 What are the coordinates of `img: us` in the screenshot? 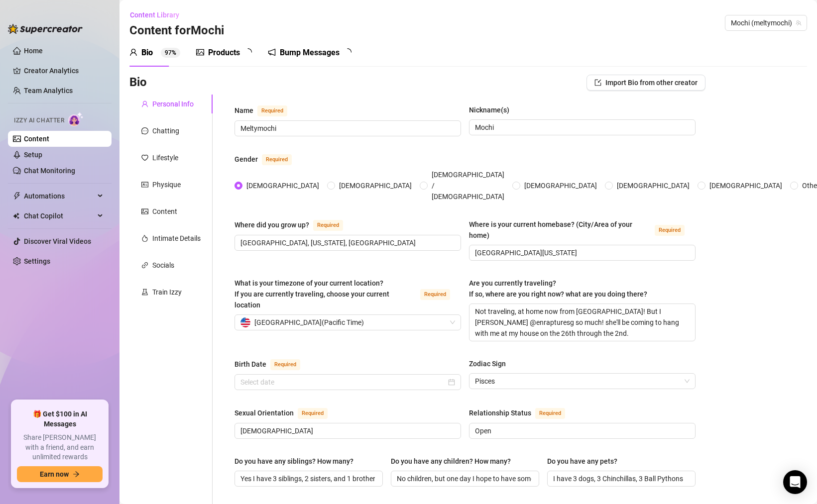 It's located at (246, 323).